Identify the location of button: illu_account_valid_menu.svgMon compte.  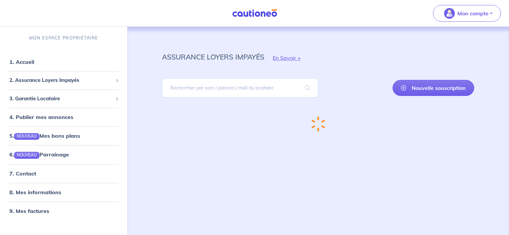
(466, 13).